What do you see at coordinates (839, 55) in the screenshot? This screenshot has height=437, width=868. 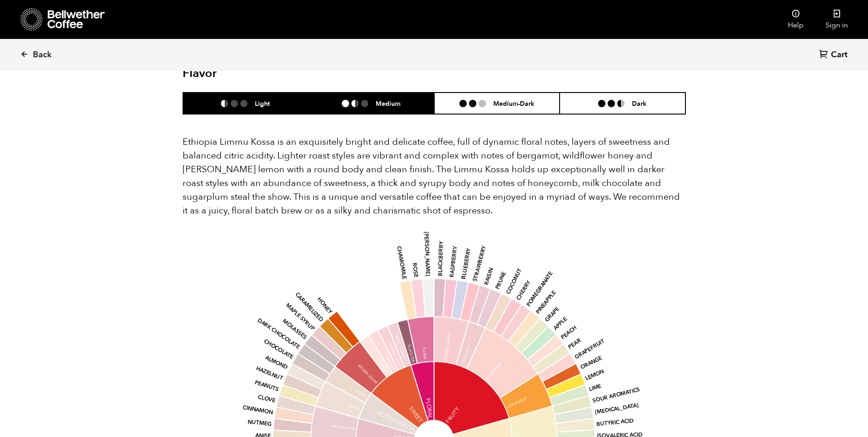 I see `span: Cart` at bounding box center [839, 55].